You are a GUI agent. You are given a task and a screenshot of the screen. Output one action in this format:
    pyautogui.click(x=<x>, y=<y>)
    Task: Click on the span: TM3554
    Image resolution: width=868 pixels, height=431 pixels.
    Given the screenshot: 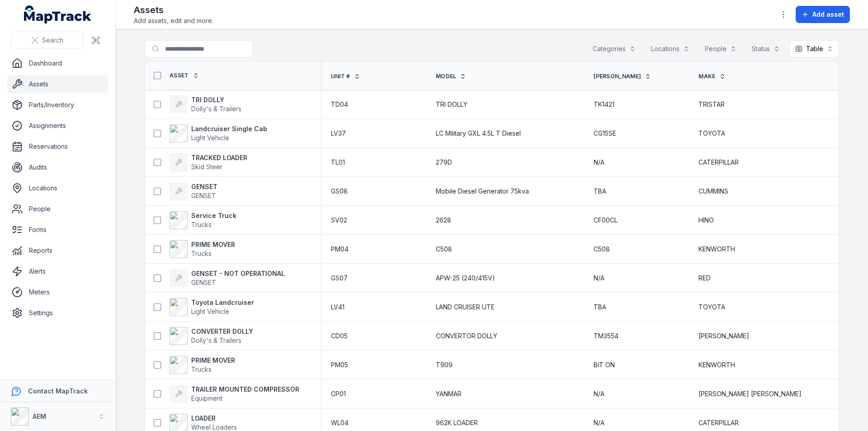 What is the action you would take?
    pyautogui.click(x=606, y=336)
    